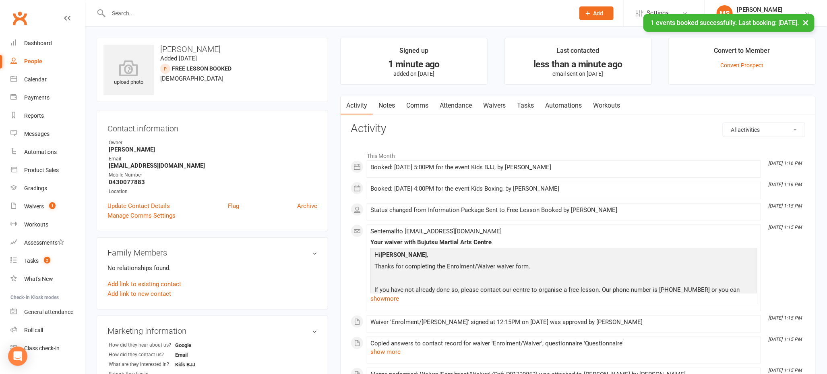  I want to click on a: Class kiosk mode, so click(48, 348).